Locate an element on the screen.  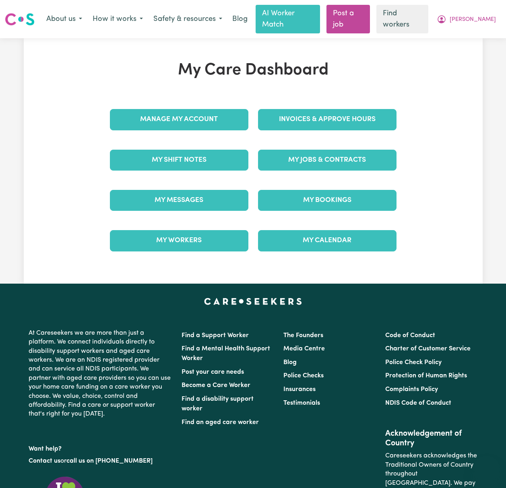
p: Want help? is located at coordinates (100, 447).